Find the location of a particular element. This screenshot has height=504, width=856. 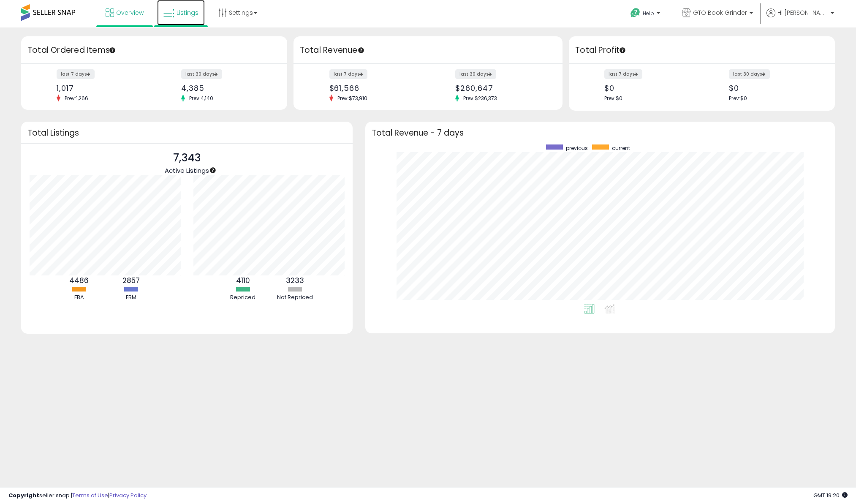

h3: Total Revenue - 7 days is located at coordinates (600, 132).